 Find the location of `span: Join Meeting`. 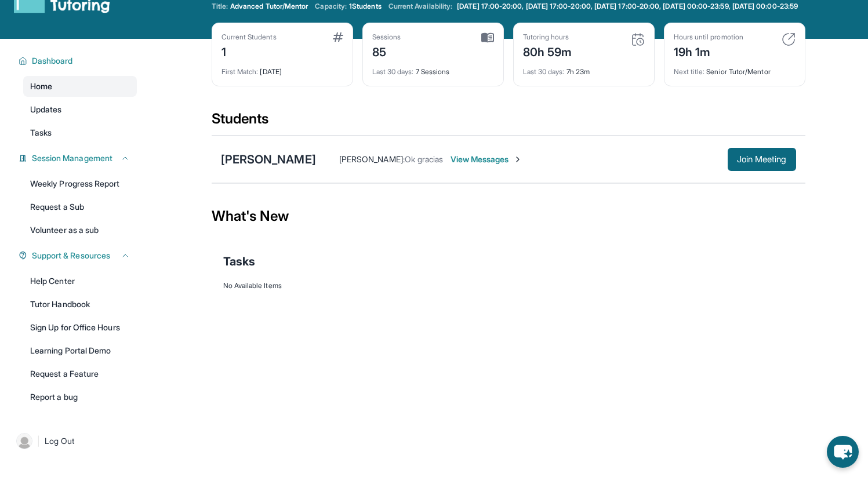

span: Join Meeting is located at coordinates (762, 159).